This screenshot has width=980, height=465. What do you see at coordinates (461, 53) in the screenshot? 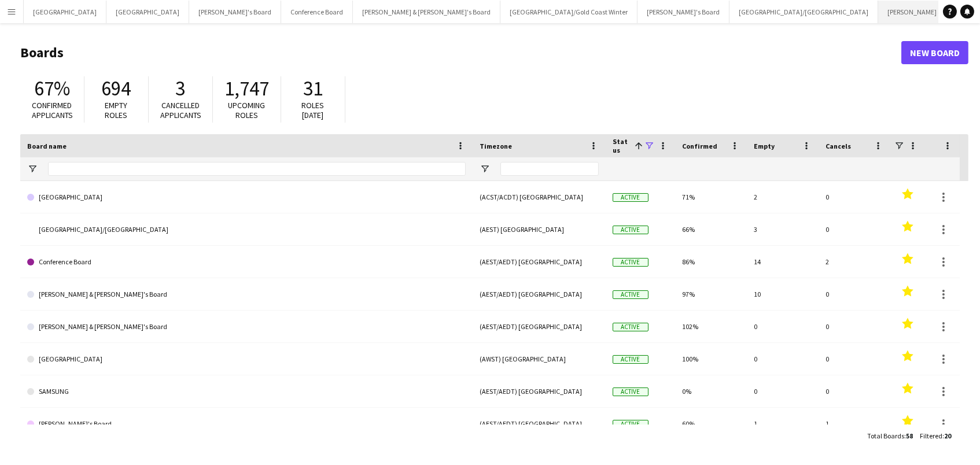
I see `h1: Boards` at bounding box center [461, 53].